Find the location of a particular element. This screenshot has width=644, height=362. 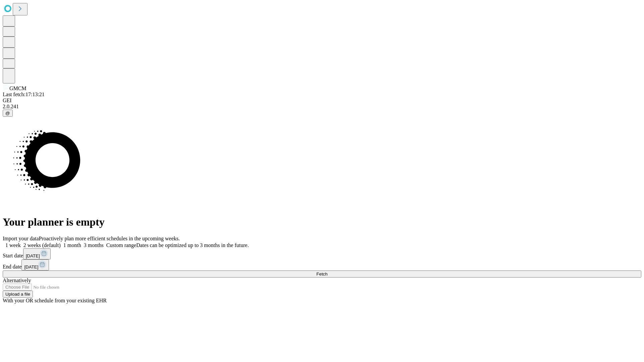

div: End date is located at coordinates (322, 264).